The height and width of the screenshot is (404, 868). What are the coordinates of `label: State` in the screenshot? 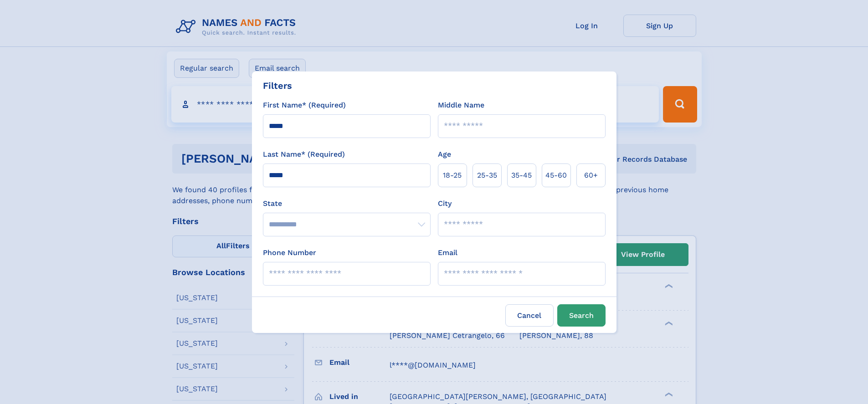 It's located at (347, 203).